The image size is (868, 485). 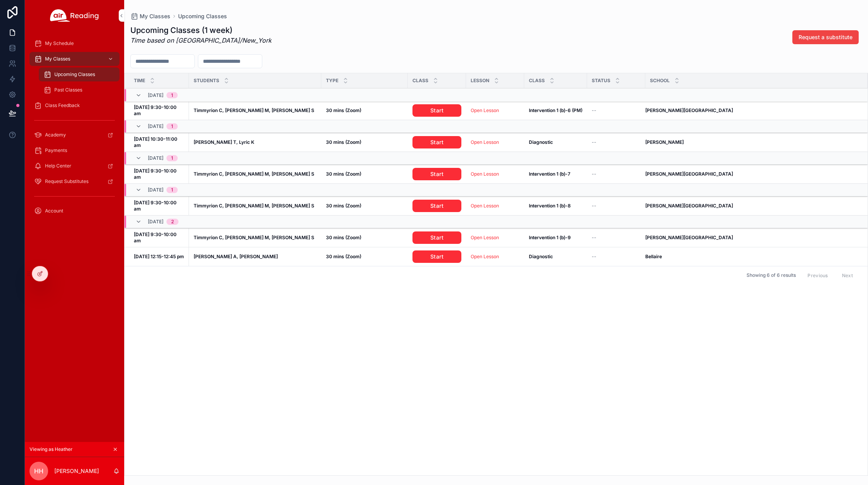 I want to click on span: Class Feedback, so click(x=62, y=106).